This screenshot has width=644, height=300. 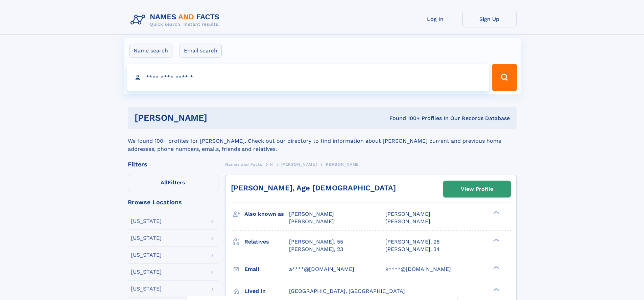 I want to click on div: Found 100+ Profiles In Our Records Database, so click(x=404, y=118).